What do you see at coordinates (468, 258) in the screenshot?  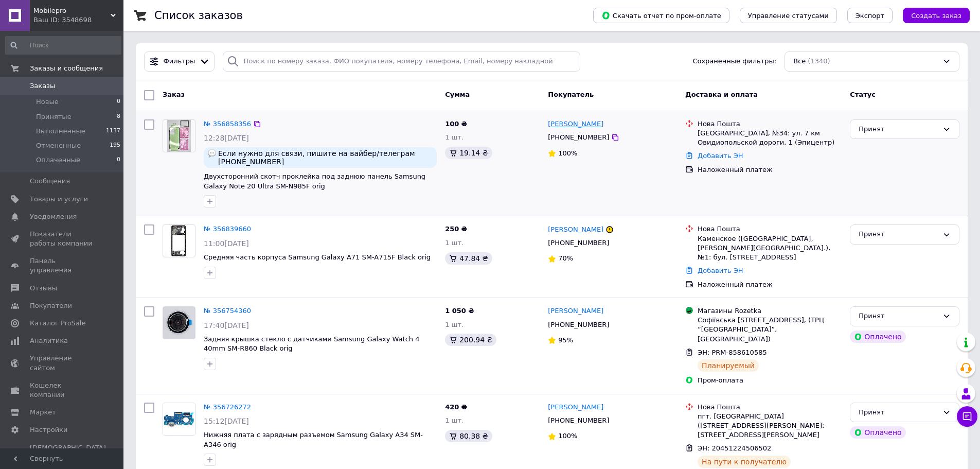 I see `div: 47.84 ₴` at bounding box center [468, 258].